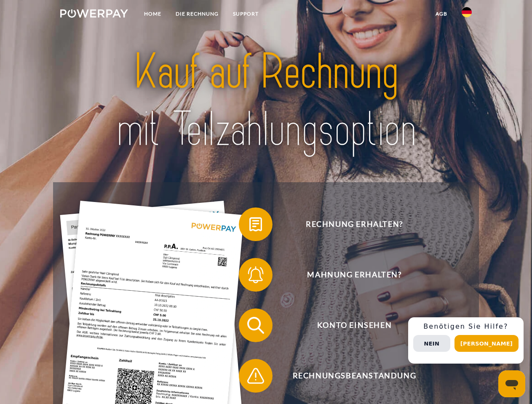 The width and height of the screenshot is (532, 404). What do you see at coordinates (354, 376) in the screenshot?
I see `span: Rechnungsbeanstandung` at bounding box center [354, 376].